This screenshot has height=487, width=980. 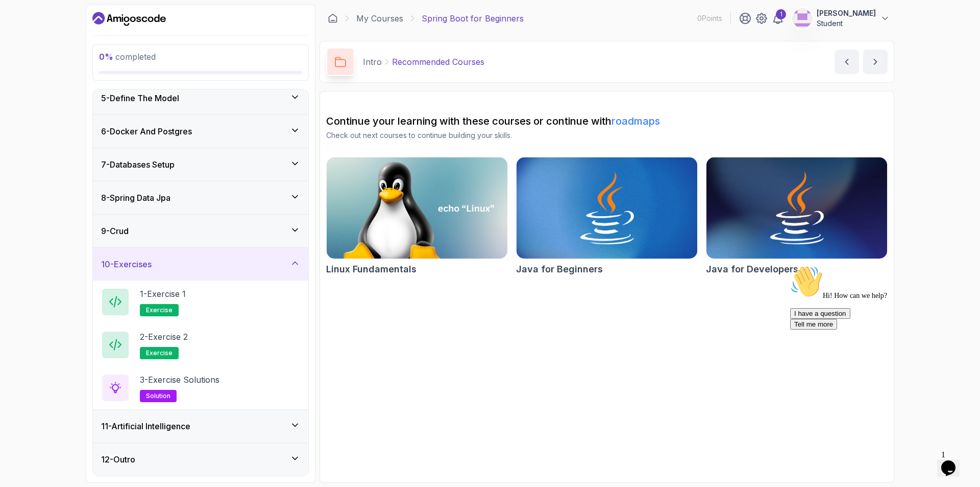 What do you see at coordinates (607, 208) in the screenshot?
I see `img: Java for Beginners card` at bounding box center [607, 208].